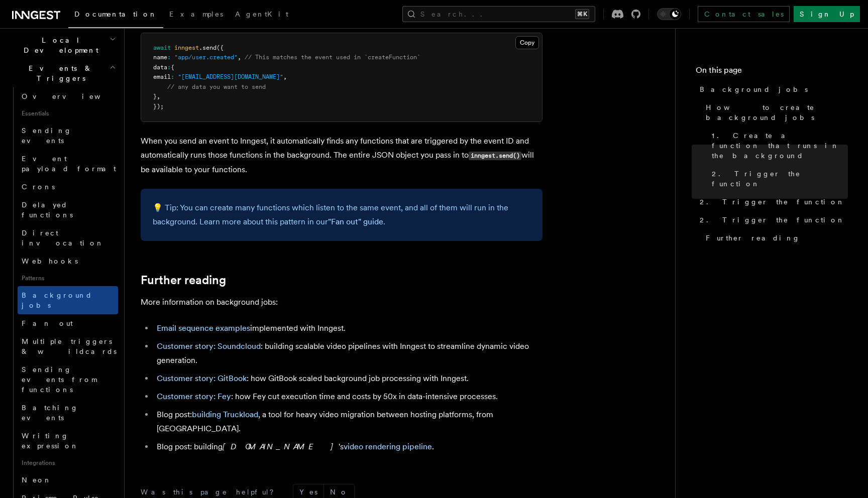 The width and height of the screenshot is (868, 498). I want to click on span: Direct invocation, so click(63, 238).